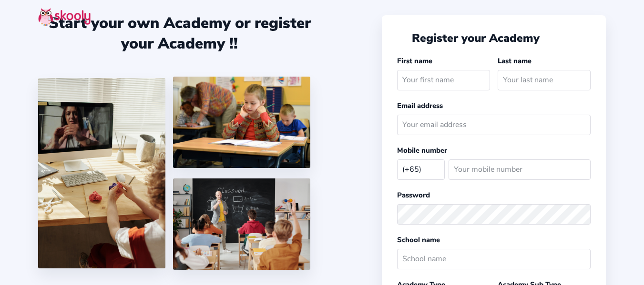 The height and width of the screenshot is (285, 644). I want to click on input: Your first name, so click(443, 80).